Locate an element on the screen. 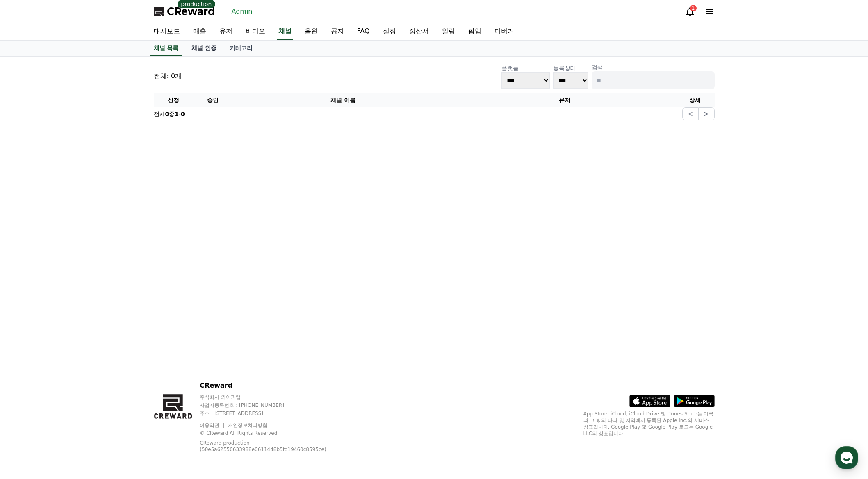 This screenshot has height=479, width=868. a: 개인정보처리방침 is located at coordinates (248, 425).